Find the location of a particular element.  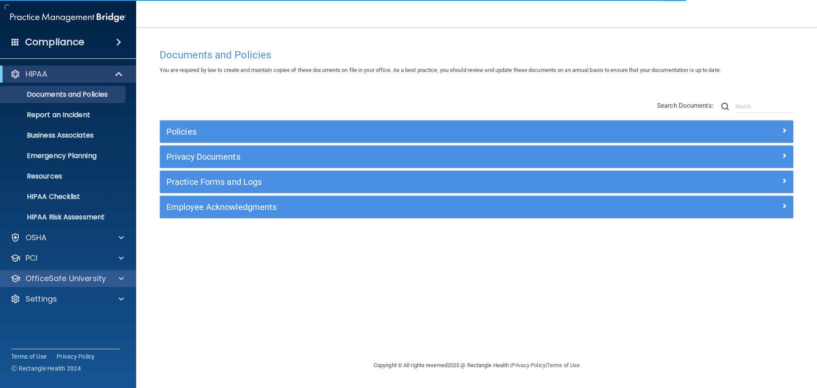

a: OSHA is located at coordinates (67, 237).